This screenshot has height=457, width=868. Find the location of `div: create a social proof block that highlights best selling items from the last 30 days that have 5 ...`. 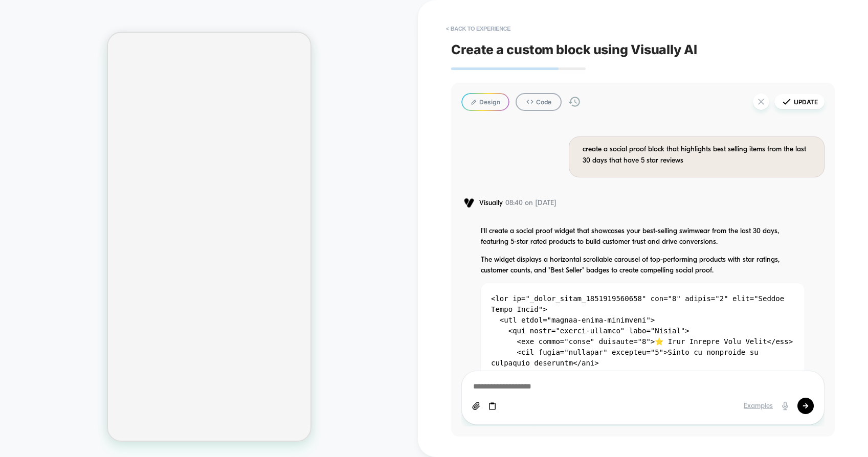

div: create a social proof block that highlights best selling items from the last 30 days that have 5 ... is located at coordinates (698, 156).